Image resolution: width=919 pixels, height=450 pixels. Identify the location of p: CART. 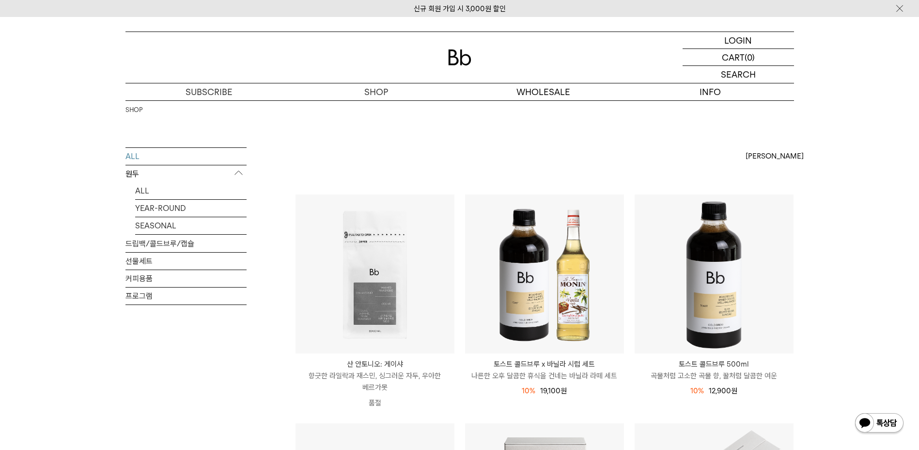
(733, 57).